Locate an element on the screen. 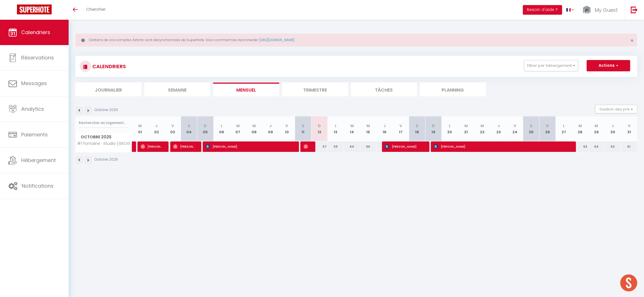 This screenshot has height=297, width=644. th: 24 is located at coordinates (515, 129).